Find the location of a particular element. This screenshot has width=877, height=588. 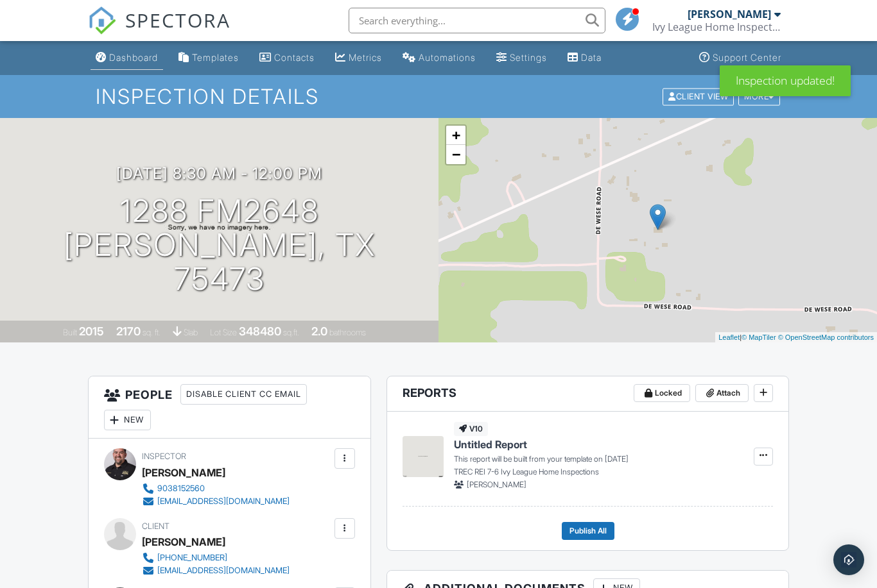

span: Lot Size is located at coordinates (224, 332).